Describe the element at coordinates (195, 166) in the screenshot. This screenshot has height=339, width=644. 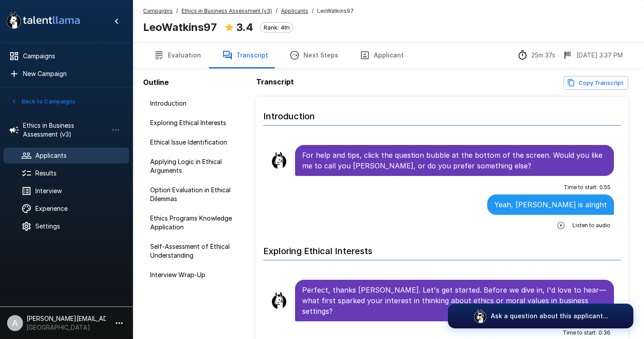
I see `div: Applying Logic in Ethical Arguments` at that location.